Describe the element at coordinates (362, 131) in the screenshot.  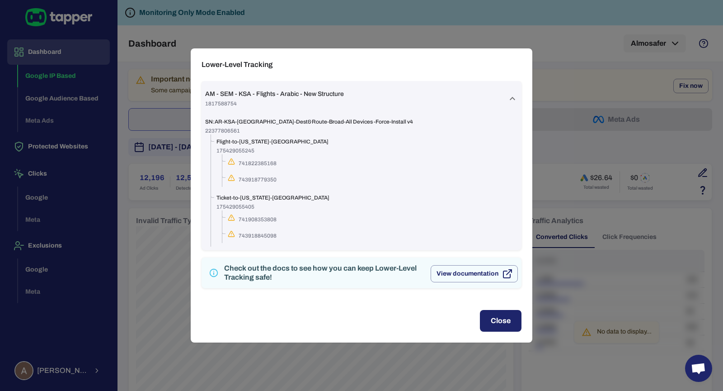
I see `span: 22377806561` at that location.